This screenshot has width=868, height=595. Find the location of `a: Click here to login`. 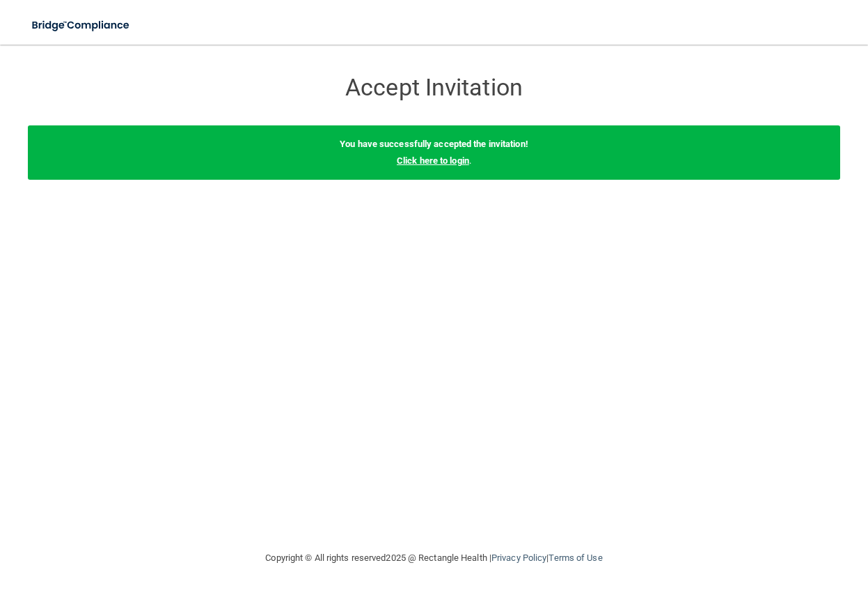

a: Click here to login is located at coordinates (434, 160).